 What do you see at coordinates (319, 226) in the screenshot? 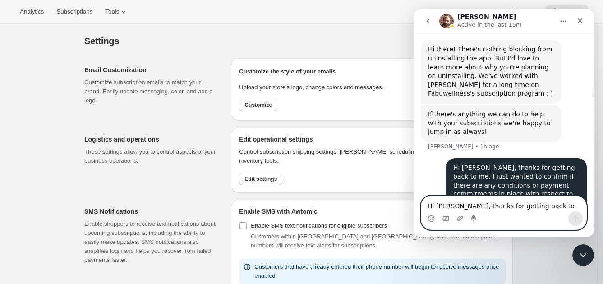
I see `span: Enable SMS text notifications for eligible subscribers` at bounding box center [319, 226].